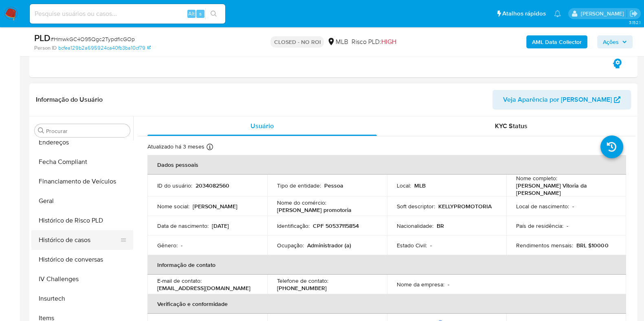  I want to click on p: Nacionalidade :, so click(415, 226).